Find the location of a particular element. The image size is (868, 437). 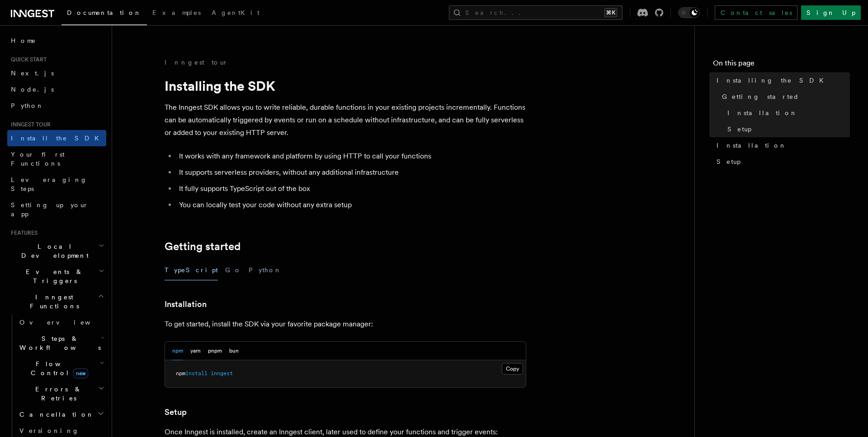

span: new is located at coordinates (80, 373).